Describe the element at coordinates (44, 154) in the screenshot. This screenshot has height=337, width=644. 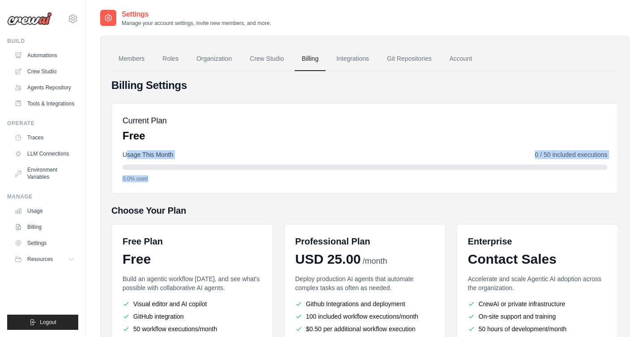
I see `a: LLM Connections` at that location.